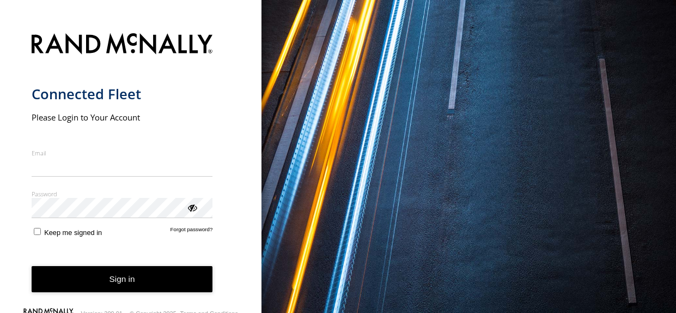 This screenshot has height=313, width=676. What do you see at coordinates (131, 168) in the screenshot?
I see `form: main` at bounding box center [131, 168].